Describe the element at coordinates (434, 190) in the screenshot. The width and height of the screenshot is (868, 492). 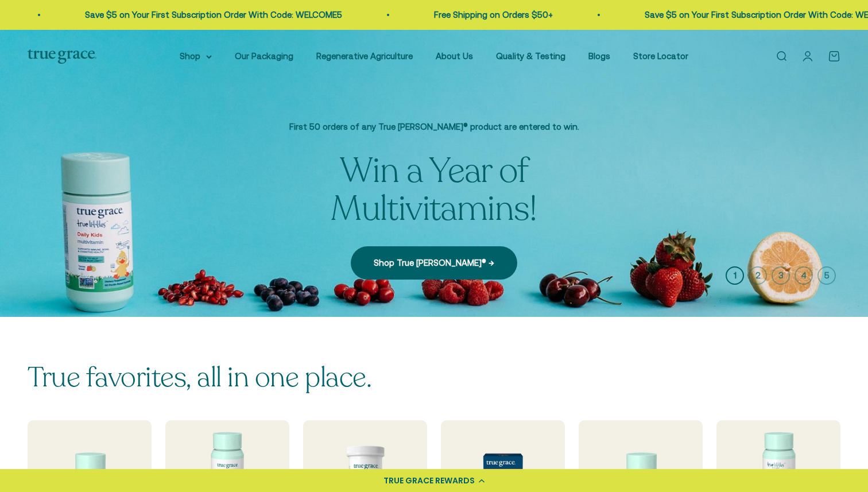
I see `split-lines: Win a Year of Multivitamins!` at that location.